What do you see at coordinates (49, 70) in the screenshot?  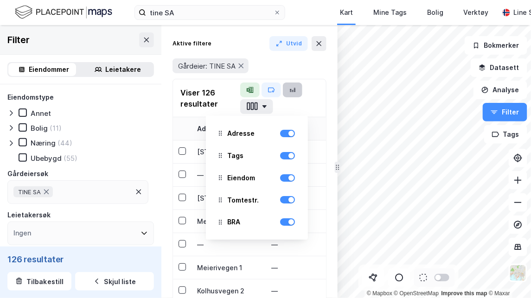 I see `div: Eiendommer` at bounding box center [49, 70].